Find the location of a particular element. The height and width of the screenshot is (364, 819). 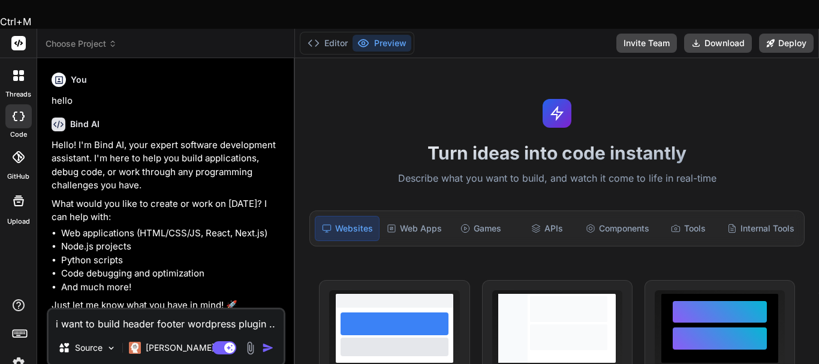

label: GitHub is located at coordinates (18, 176).